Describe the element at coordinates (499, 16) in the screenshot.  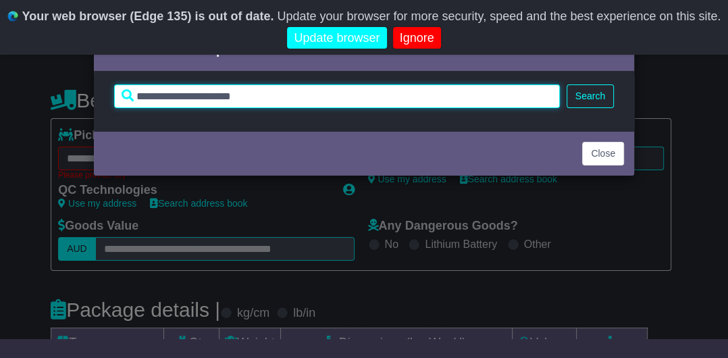
I see `span: Update your browser for more security, speed and the best experience on this site.` at that location.